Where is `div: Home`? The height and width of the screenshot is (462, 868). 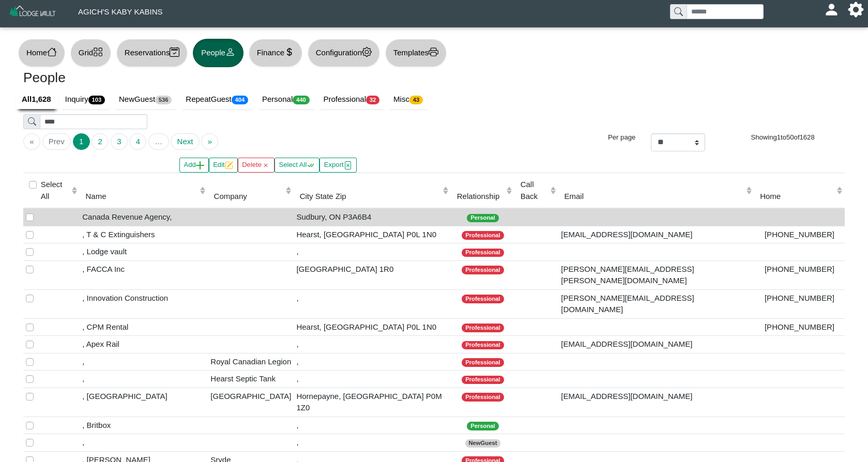 div: Home is located at coordinates (796, 196).